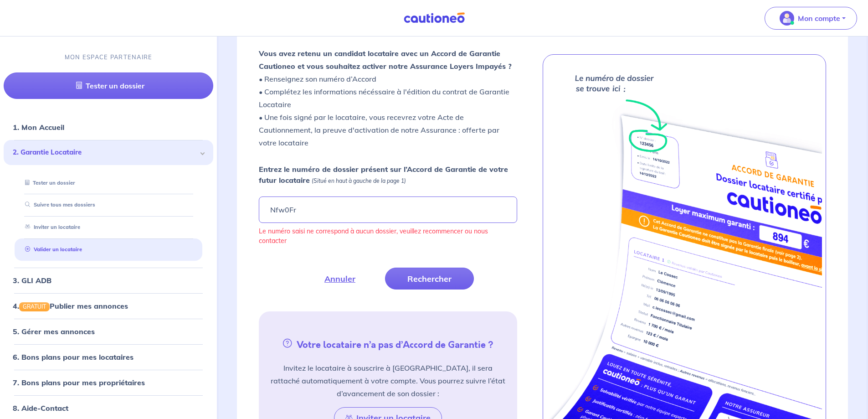 This screenshot has height=419, width=868. Describe the element at coordinates (383, 175) in the screenshot. I see `strong: Entrez le numéro de dossier présent sur l’Accord de Garantie de votre futur locataire` at that location.